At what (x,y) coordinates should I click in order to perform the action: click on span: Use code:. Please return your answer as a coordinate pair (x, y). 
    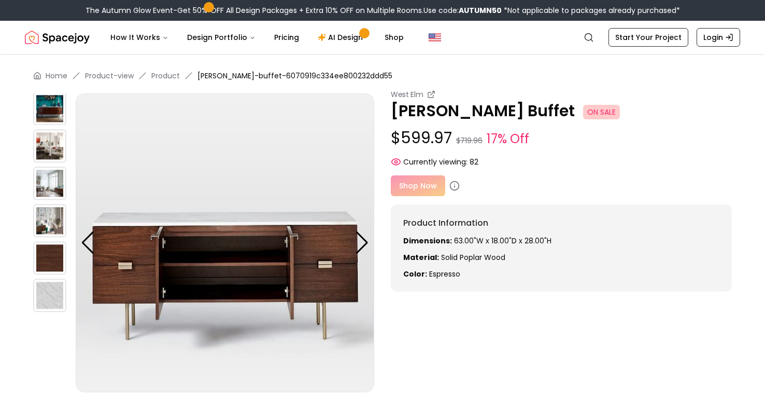
    Looking at the image, I should click on (462, 10).